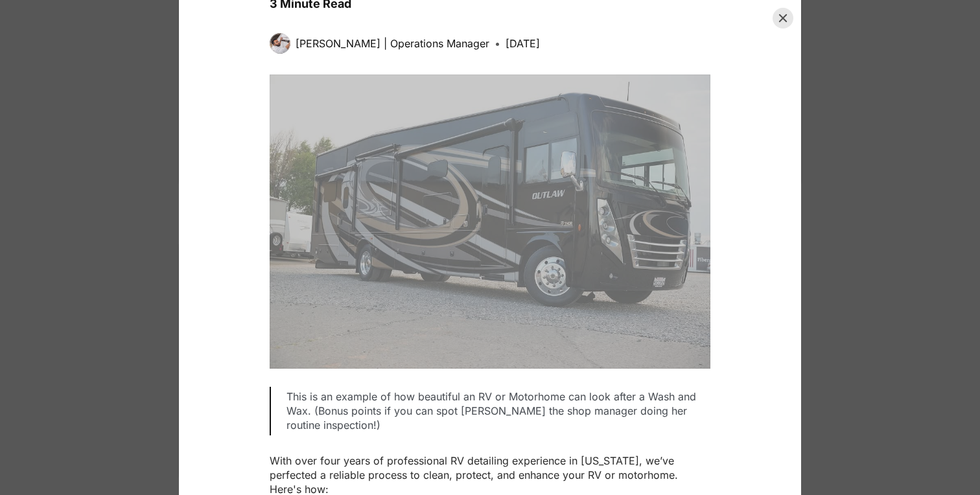 This screenshot has height=495, width=980. What do you see at coordinates (280, 43) in the screenshot?
I see `img: Shahzad Mian | Operations Manager` at bounding box center [280, 43].